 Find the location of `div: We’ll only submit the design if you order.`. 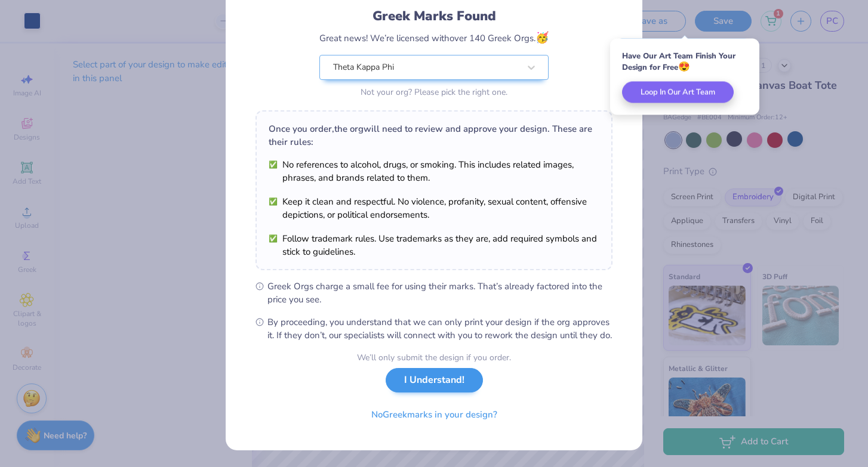

div: We’ll only submit the design if you order. is located at coordinates (434, 358).